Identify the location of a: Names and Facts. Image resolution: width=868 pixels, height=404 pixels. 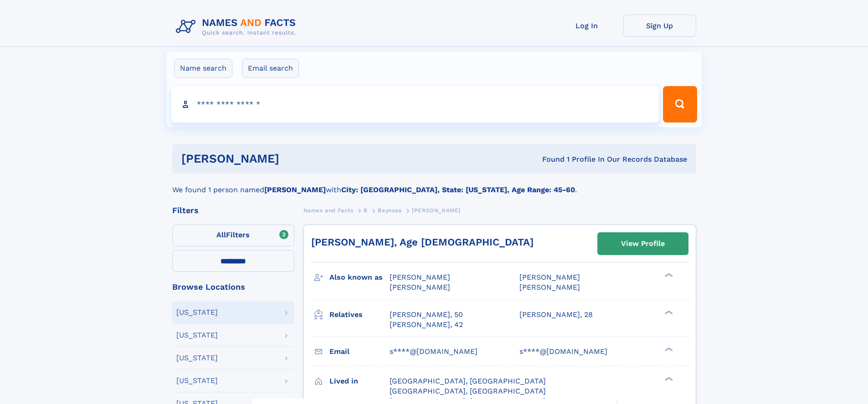
(329, 210).